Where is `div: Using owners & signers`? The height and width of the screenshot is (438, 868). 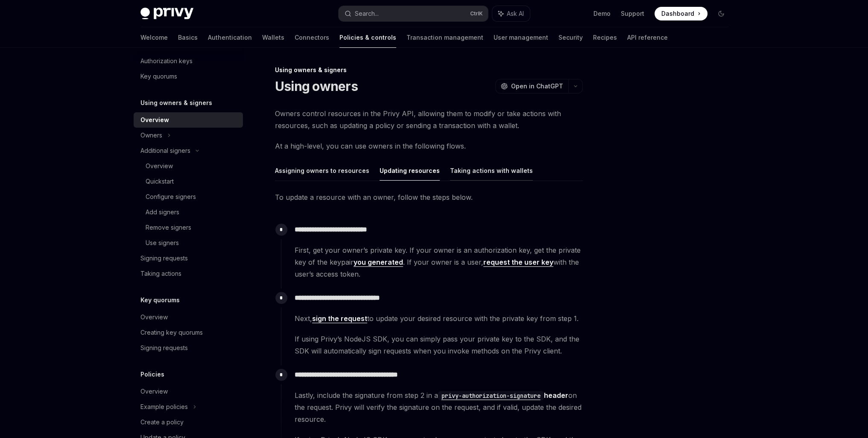 div: Using owners & signers is located at coordinates (429, 70).